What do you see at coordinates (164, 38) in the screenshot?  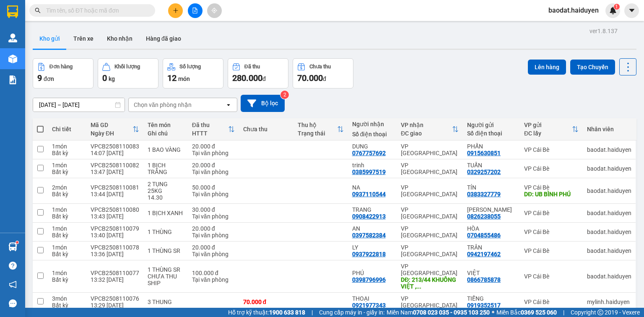 I see `button: Hàng đã giao` at bounding box center [164, 38].